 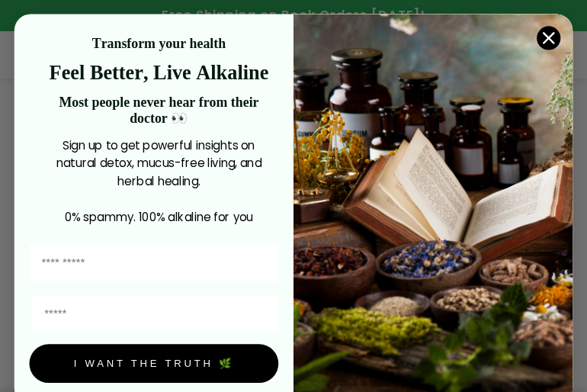 I want to click on p: Sign up to get powerful insights on natural detox, mucus-free living, and herbal healing., so click(x=159, y=163).